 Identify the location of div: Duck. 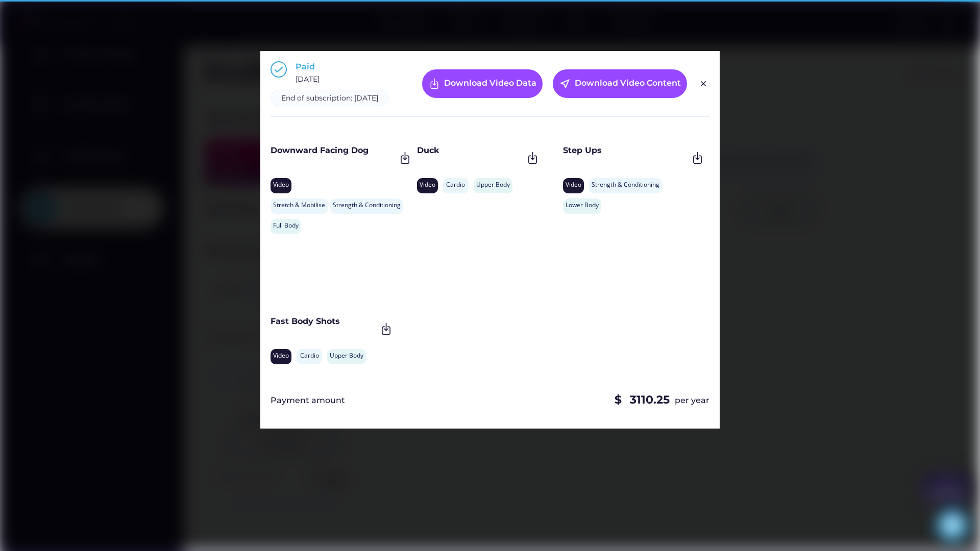
(470, 151).